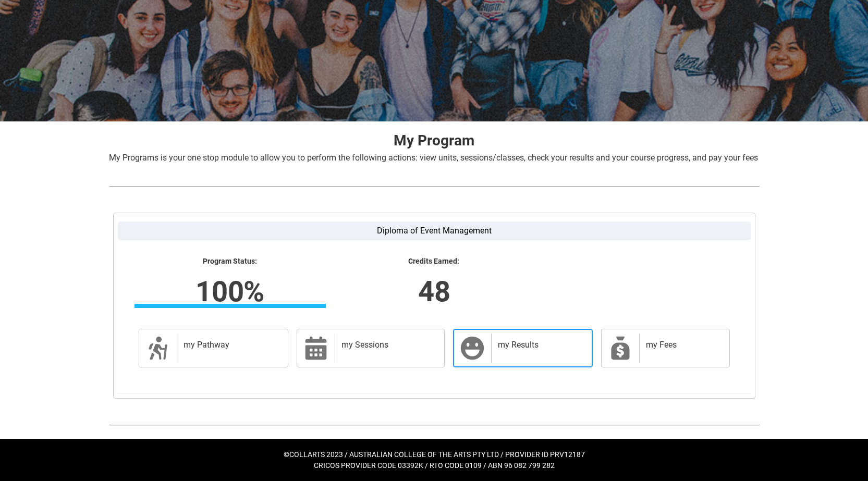 Image resolution: width=868 pixels, height=481 pixels. What do you see at coordinates (665, 348) in the screenshot?
I see `a: my Fees` at bounding box center [665, 348].